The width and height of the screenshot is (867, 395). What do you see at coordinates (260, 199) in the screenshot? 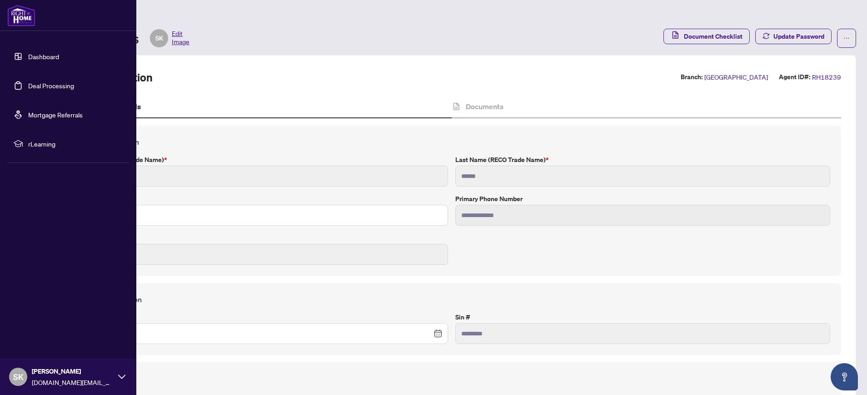
I see `label: Legal Name` at bounding box center [260, 199].